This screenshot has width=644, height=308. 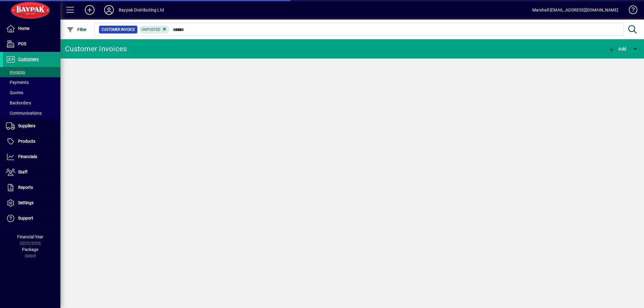 I want to click on a: Settings, so click(x=32, y=203).